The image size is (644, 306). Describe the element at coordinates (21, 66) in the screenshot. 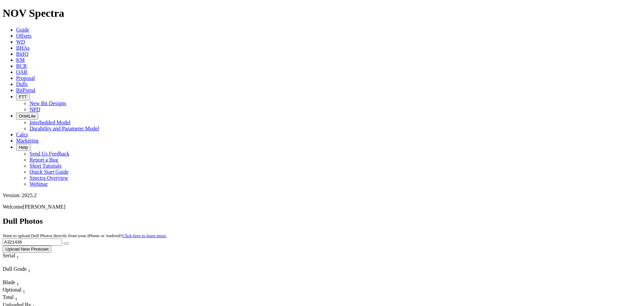

I see `span: BCR` at that location.